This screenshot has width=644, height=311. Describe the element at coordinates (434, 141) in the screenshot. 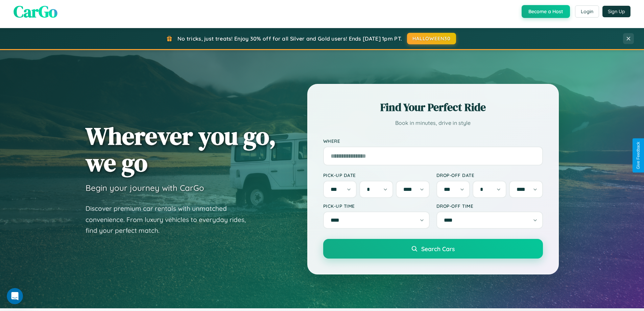

I see `label: Where` at that location.